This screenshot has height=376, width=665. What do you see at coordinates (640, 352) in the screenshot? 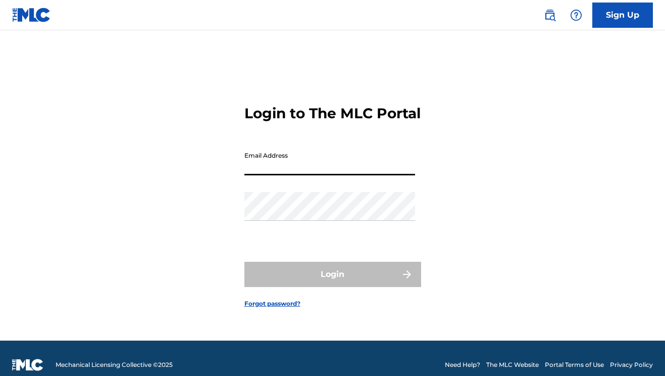
I see `div: Chat Widget` at bounding box center [640, 352].